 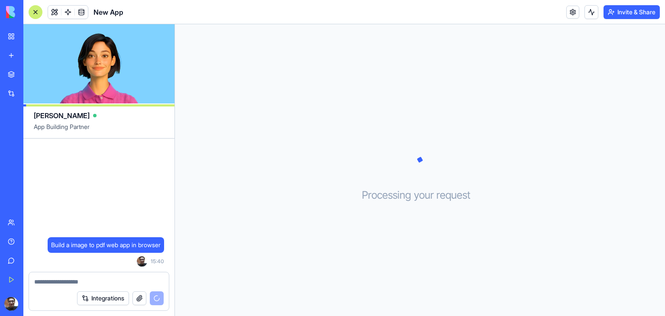 I want to click on button: Integrations, so click(x=103, y=298).